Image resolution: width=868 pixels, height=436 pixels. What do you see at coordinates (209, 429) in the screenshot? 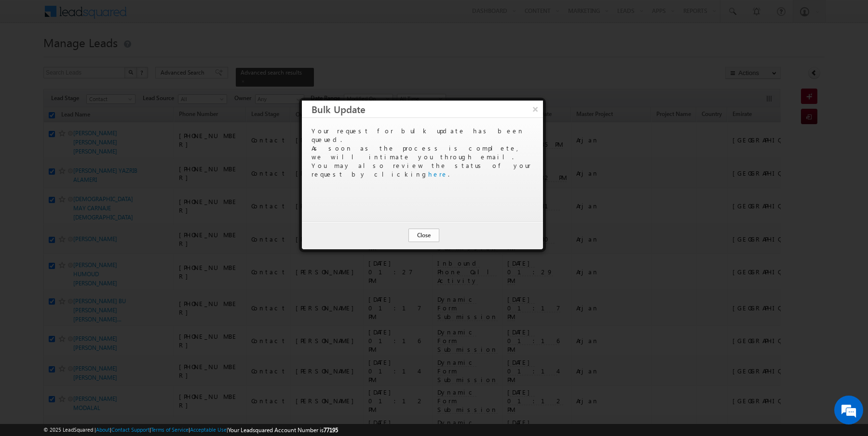
I see `a: Acceptable Use` at bounding box center [209, 429].